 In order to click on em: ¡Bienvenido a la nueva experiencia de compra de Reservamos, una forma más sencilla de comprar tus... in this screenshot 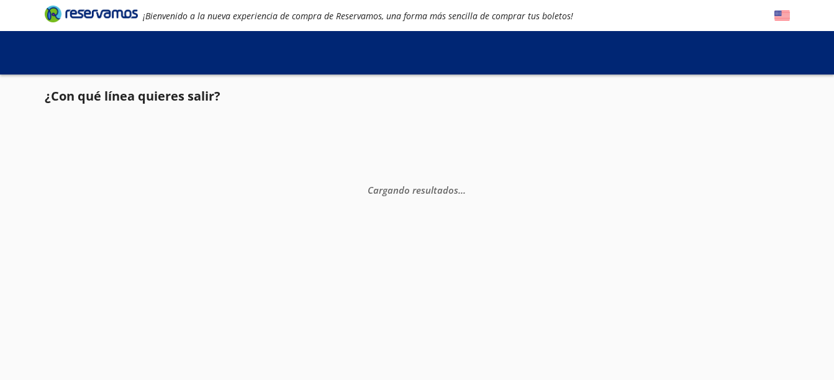, I will do `click(358, 16)`.